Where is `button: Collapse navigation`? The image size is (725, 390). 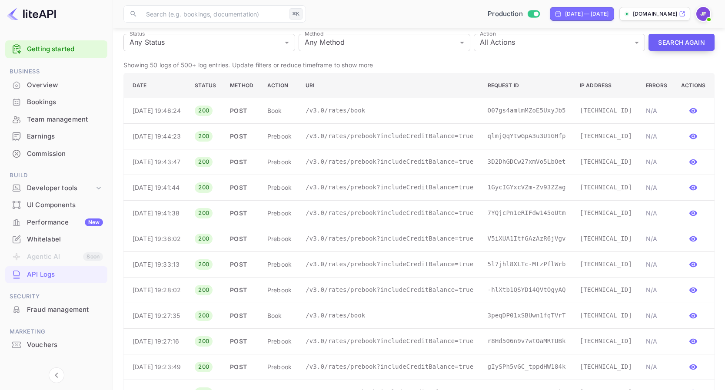
button: Collapse navigation is located at coordinates (56, 375).